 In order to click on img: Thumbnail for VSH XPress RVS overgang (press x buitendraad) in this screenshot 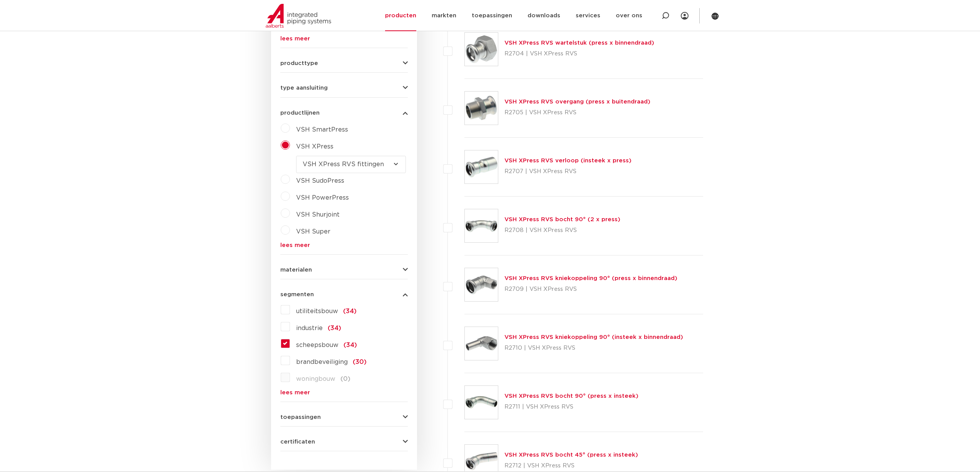, I will do `click(482, 108)`.